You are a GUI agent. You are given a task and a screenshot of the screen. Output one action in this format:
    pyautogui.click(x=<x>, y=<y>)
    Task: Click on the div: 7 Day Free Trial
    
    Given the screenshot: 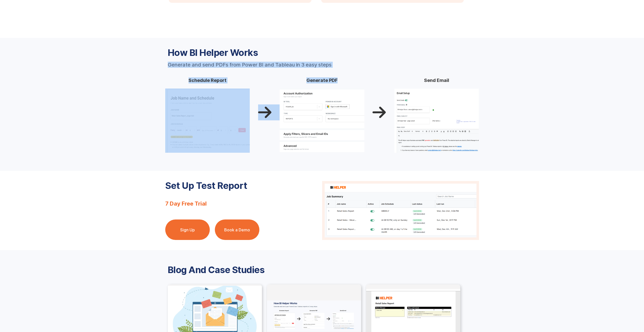 What is the action you would take?
    pyautogui.click(x=243, y=210)
    